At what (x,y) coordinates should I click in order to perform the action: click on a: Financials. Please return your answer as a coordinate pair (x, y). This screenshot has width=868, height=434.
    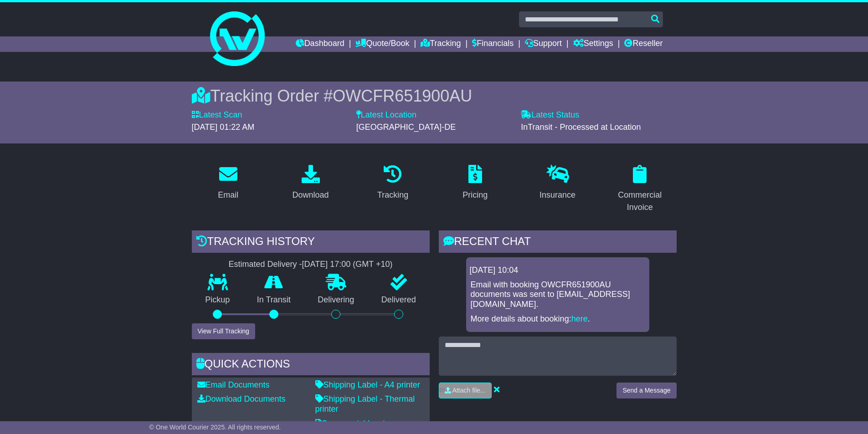
    Looking at the image, I should click on (492, 44).